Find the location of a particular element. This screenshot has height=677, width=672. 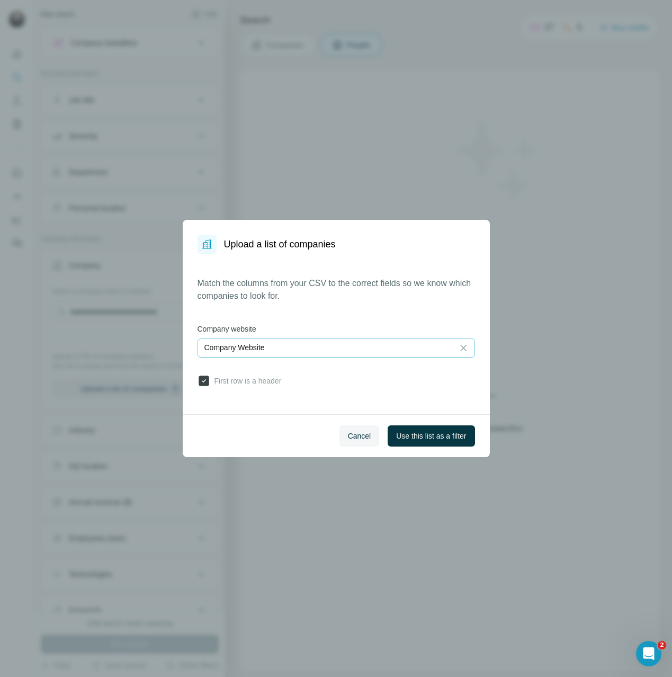

p: Company Website is located at coordinates (235, 347).